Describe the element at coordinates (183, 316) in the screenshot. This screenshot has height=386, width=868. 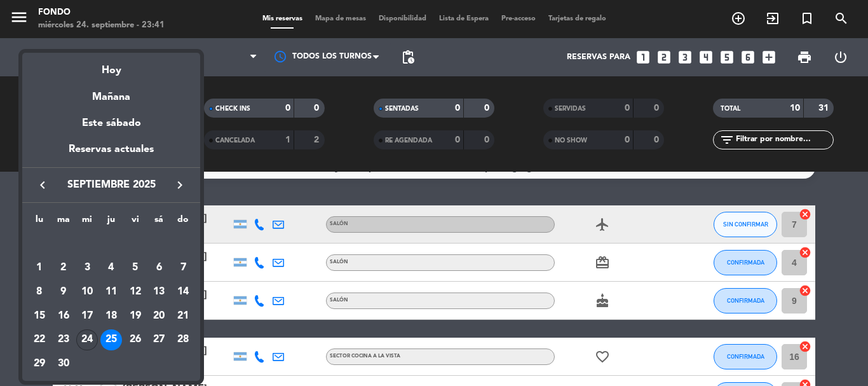
I see `div: 21` at that location.